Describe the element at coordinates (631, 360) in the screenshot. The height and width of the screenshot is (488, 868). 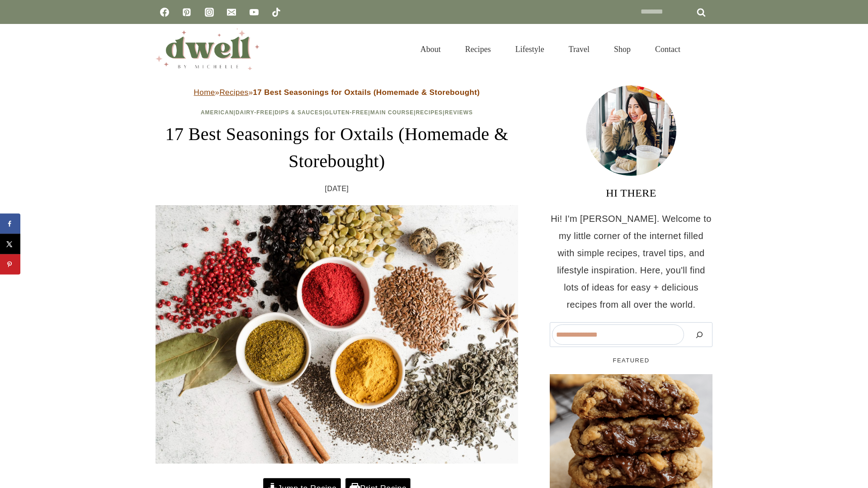
I see `h5: FEATURED` at that location.